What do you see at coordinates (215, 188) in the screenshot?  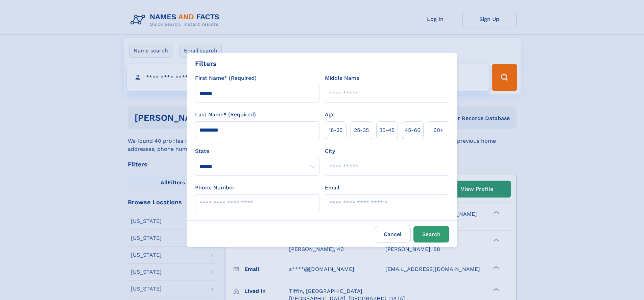 I see `label: Phone Number` at bounding box center [215, 188].